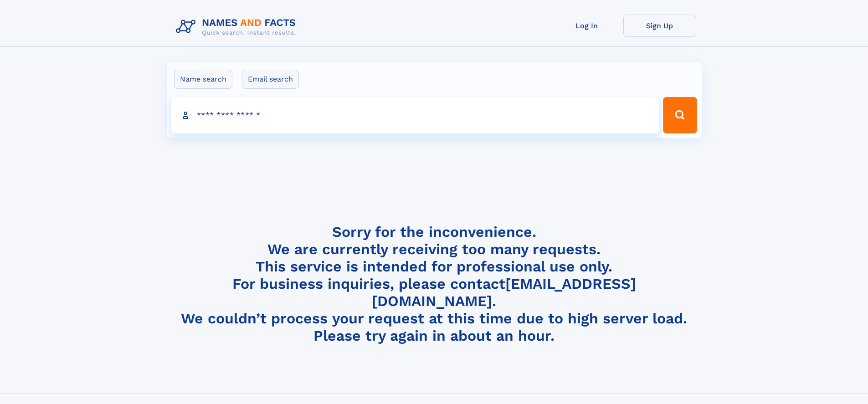  I want to click on label: Name search, so click(203, 79).